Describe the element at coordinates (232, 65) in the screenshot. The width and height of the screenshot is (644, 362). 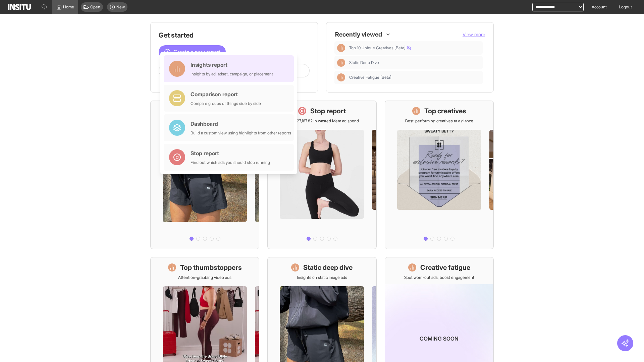
I see `div: Insights report` at that location.